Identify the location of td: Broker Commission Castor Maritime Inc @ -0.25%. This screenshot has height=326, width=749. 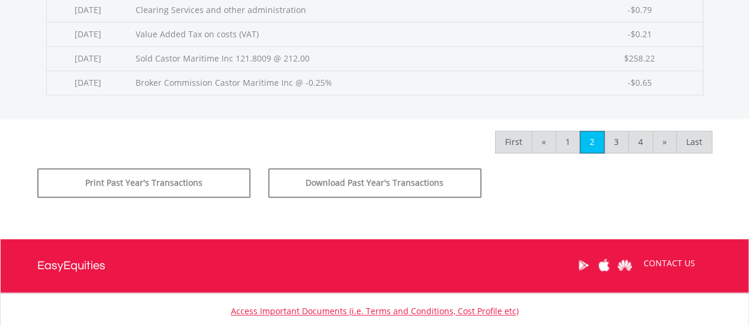
(353, 82).